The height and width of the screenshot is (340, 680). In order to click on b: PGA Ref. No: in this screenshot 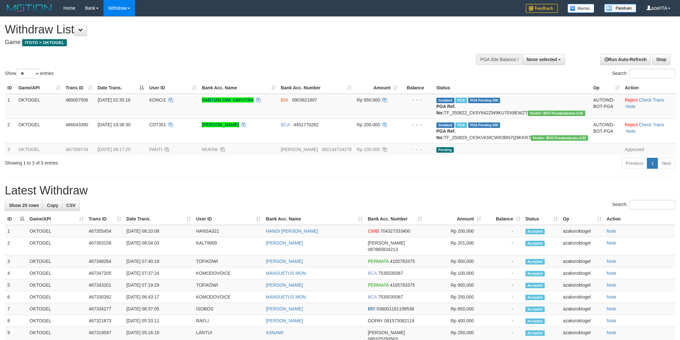, I will do `click(446, 110)`.